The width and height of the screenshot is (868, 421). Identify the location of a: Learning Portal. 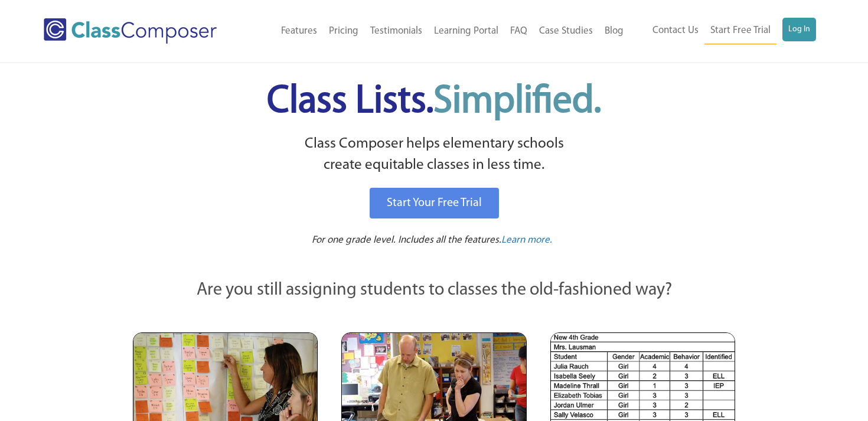
(466, 32).